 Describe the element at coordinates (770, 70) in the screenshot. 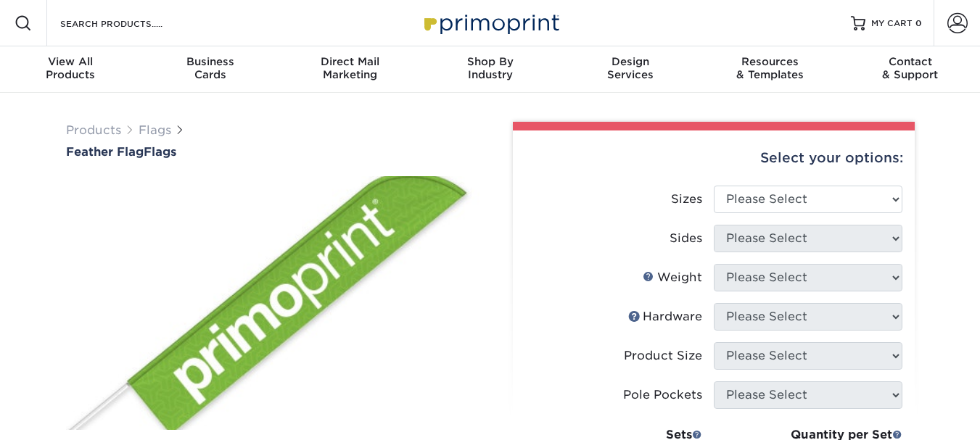

I see `a: Resources& Templates` at that location.